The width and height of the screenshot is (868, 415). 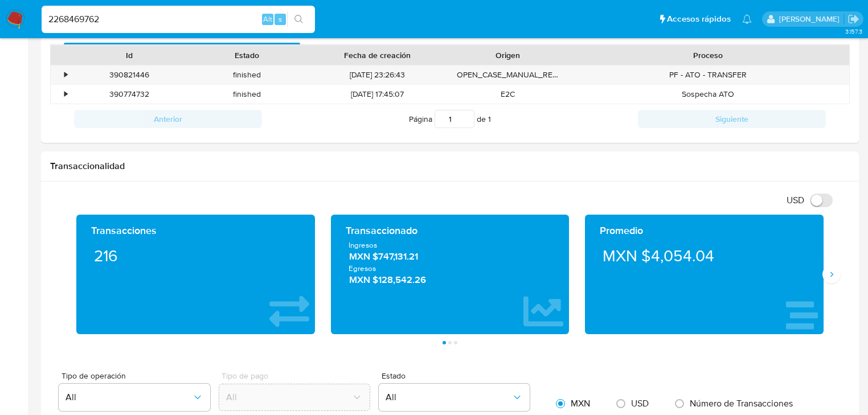 I want to click on div: 390821446, so click(x=130, y=75).